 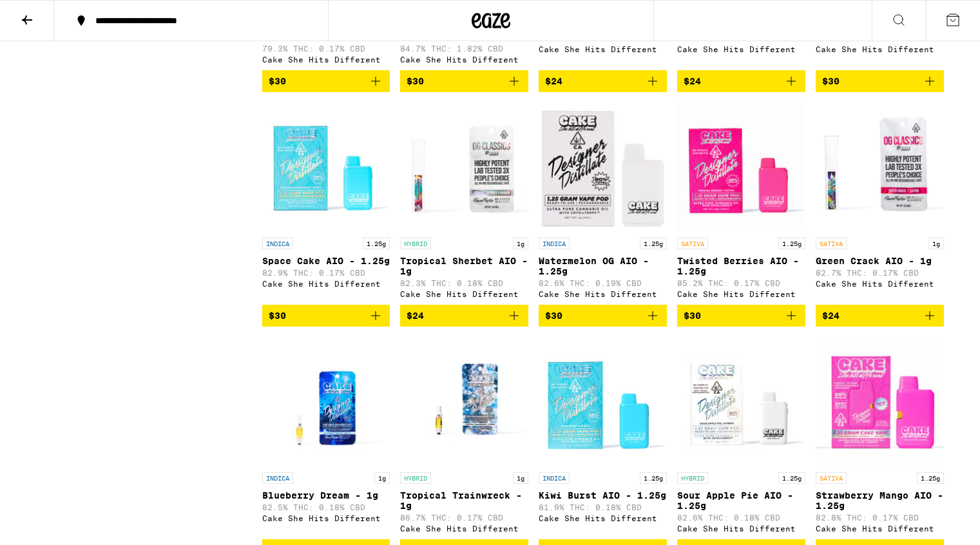 I want to click on p: 82.6% THC: 0.18% CBD, so click(x=741, y=517).